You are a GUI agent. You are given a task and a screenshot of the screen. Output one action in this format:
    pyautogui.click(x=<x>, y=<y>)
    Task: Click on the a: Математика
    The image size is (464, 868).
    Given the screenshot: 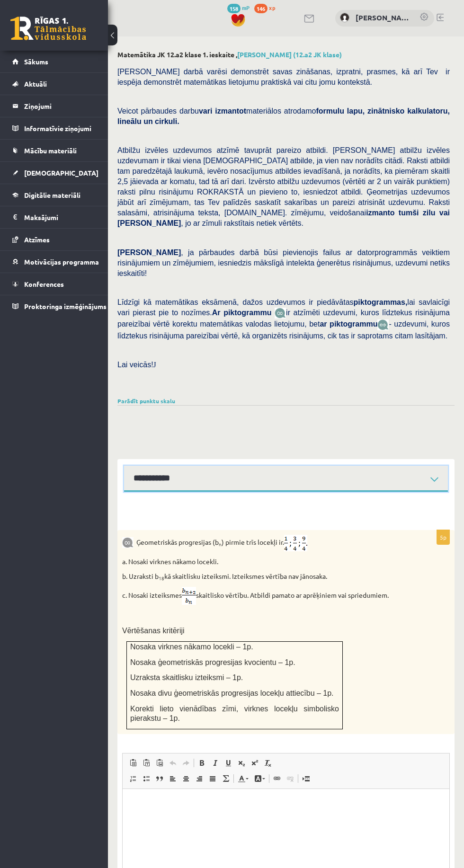 What is the action you would take?
    pyautogui.click(x=226, y=778)
    